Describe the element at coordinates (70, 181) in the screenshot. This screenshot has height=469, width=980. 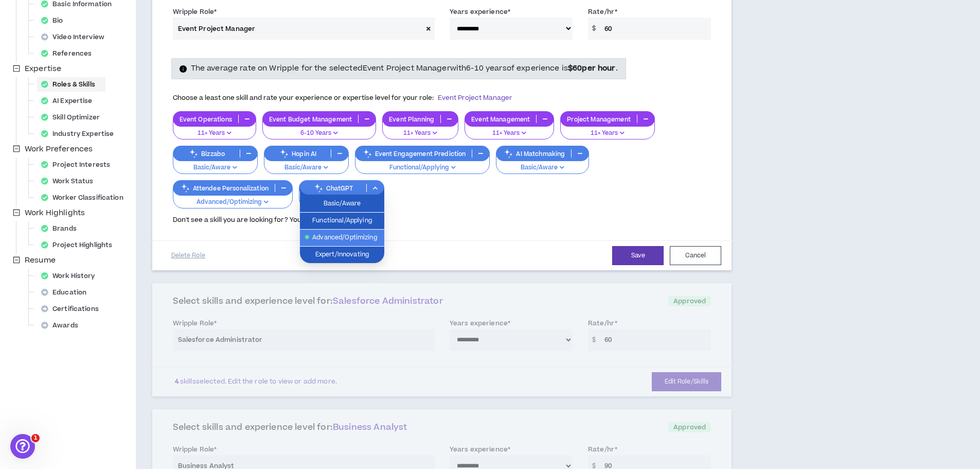
I see `div: Work Status` at that location.